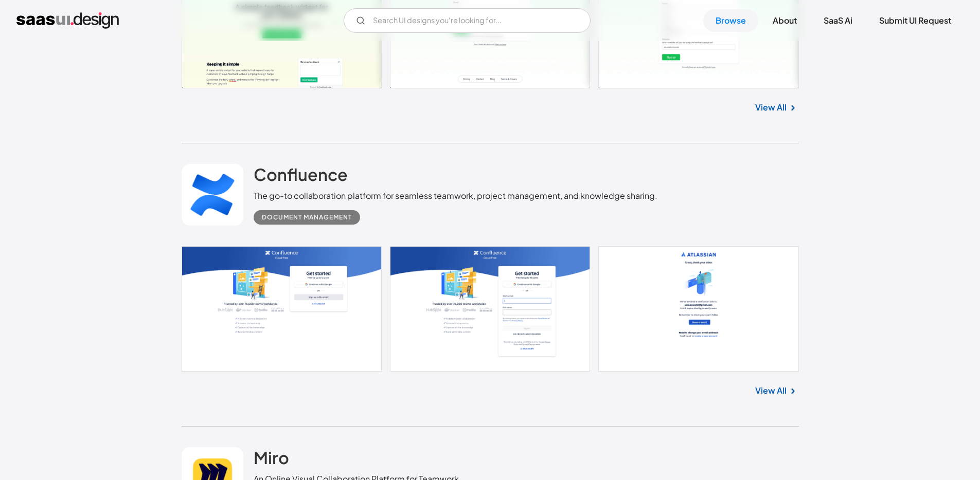  What do you see at coordinates (271, 460) in the screenshot?
I see `a: Miro` at bounding box center [271, 460].